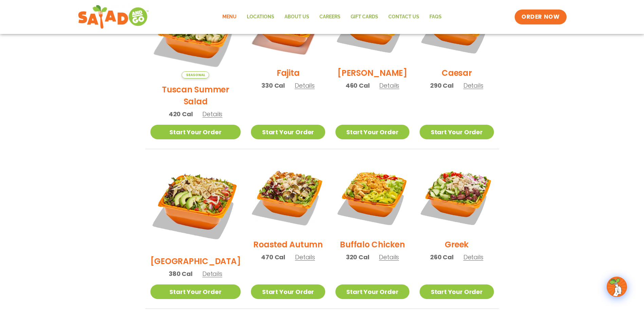 Image resolution: width=644 pixels, height=314 pixels. Describe the element at coordinates (540, 17) in the screenshot. I see `a: ORDER NOW` at that location.